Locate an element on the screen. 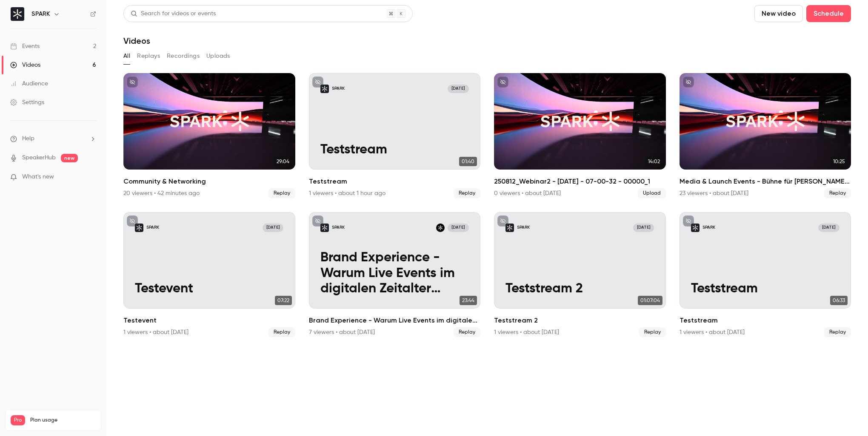 This screenshot has height=436, width=868. span: Upload is located at coordinates (652, 193).